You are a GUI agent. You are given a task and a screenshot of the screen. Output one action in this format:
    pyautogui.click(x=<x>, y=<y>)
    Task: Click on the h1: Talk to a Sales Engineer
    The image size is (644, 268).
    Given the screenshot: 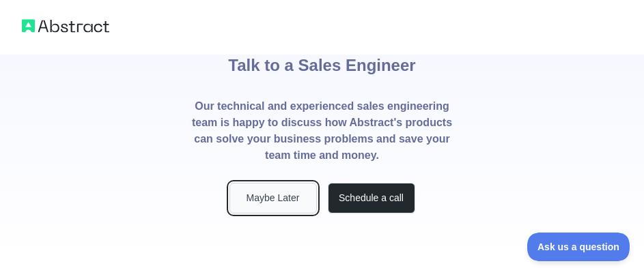 What is the action you would take?
    pyautogui.click(x=321, y=63)
    